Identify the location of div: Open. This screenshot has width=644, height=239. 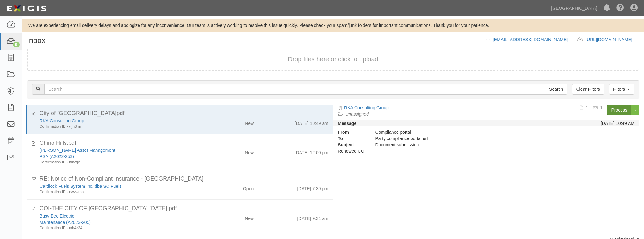
(248, 188).